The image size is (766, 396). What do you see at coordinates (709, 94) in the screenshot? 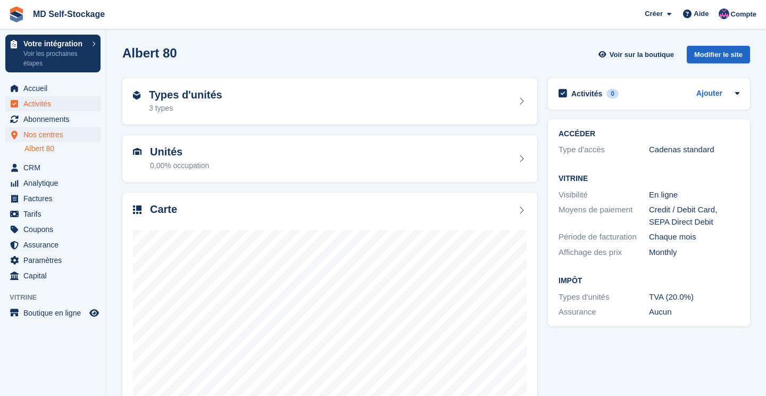
I see `a: Ajouter` at bounding box center [709, 94].